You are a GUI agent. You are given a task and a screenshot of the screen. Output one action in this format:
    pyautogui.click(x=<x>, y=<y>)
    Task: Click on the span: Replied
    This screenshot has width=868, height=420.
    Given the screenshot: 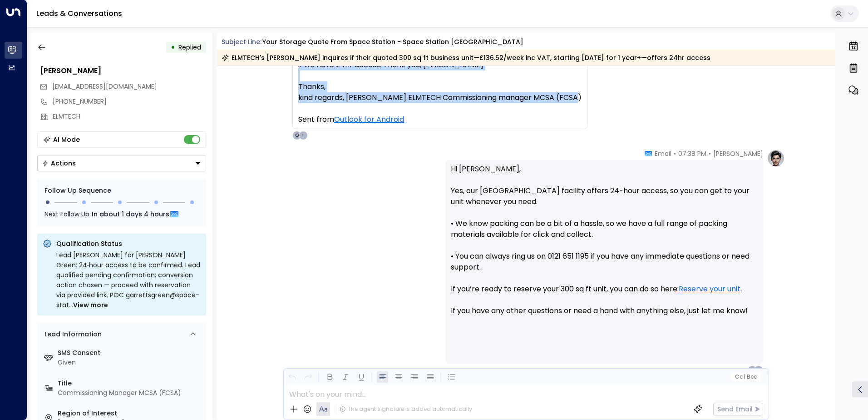 What is the action you would take?
    pyautogui.click(x=190, y=47)
    